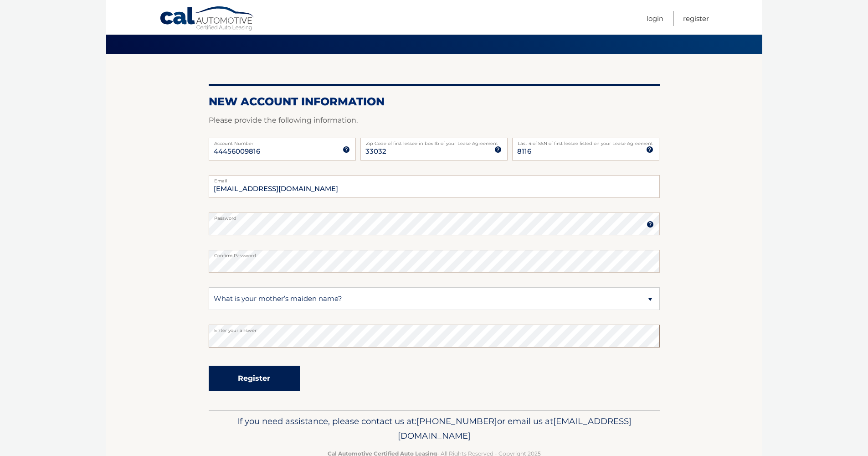 The image size is (868, 456). Describe the element at coordinates (434, 178) in the screenshot. I see `label: Email` at that location.